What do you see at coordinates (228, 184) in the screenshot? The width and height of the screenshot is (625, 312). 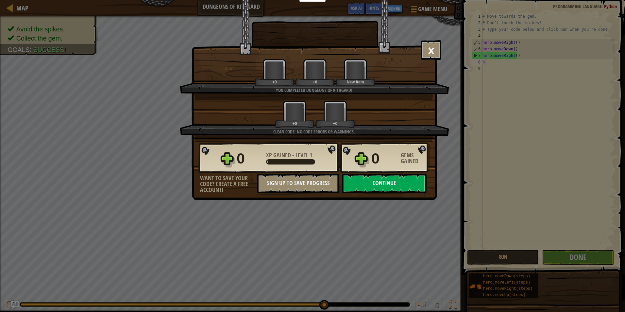 I see `div: Want to save your code? Create a free account!` at bounding box center [228, 184].